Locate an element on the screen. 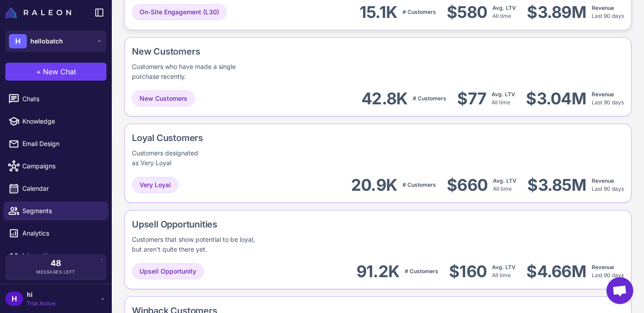 This screenshot has width=644, height=313. span: Campaigns is located at coordinates (62, 166).